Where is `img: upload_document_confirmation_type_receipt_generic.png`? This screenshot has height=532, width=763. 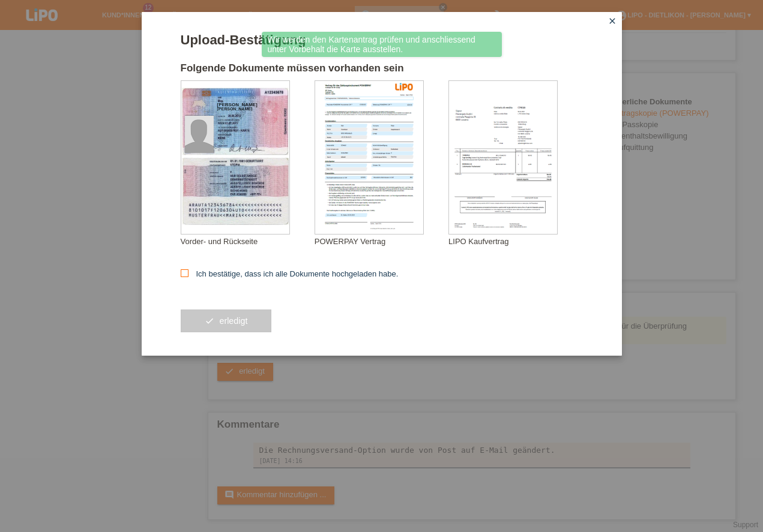 img: upload_document_confirmation_type_receipt_generic.png is located at coordinates (503, 157).